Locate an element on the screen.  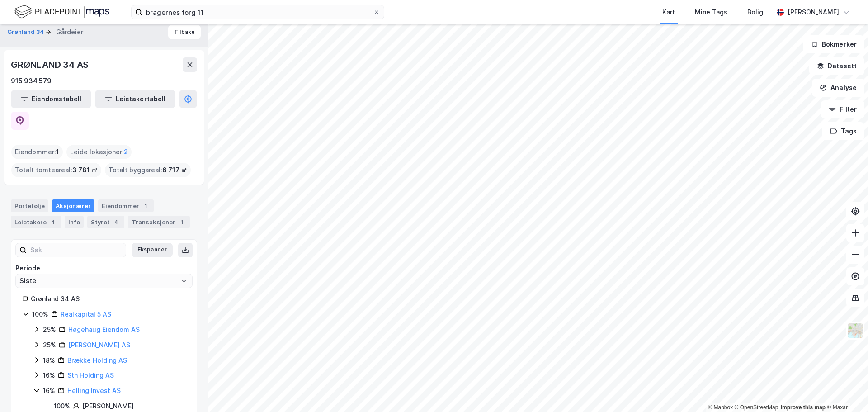
div: Kart is located at coordinates (669, 12).